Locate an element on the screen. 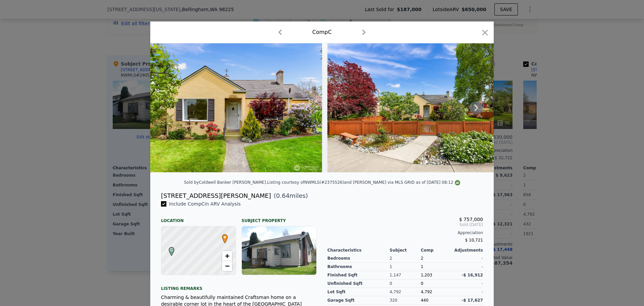 The width and height of the screenshot is (644, 306). a: Zoom in is located at coordinates (227, 256).